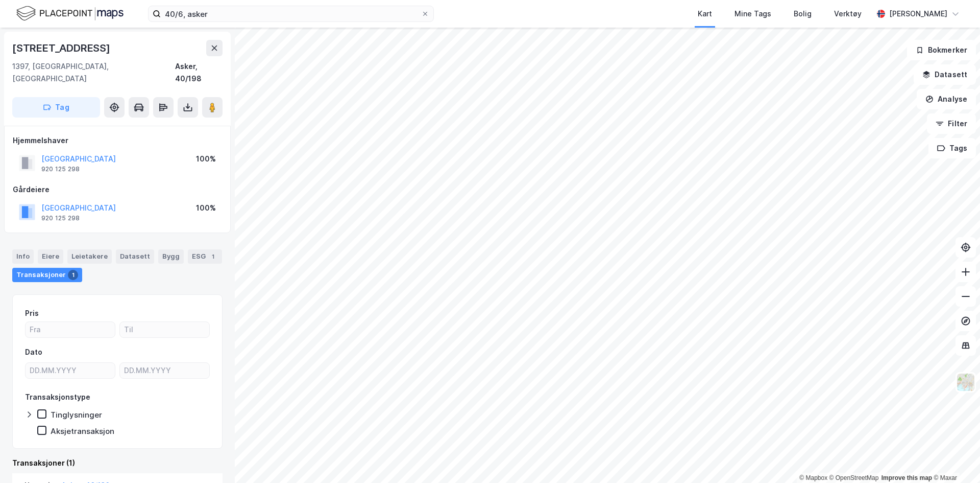  Describe the element at coordinates (76, 415) in the screenshot. I see `div: Tinglysninger` at that location.